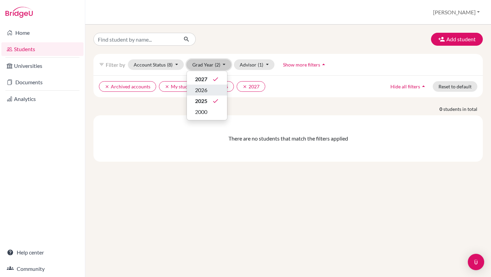 This screenshot has width=491, height=277. What do you see at coordinates (156, 64) in the screenshot?
I see `button: Account Status(8)` at bounding box center [156, 64].